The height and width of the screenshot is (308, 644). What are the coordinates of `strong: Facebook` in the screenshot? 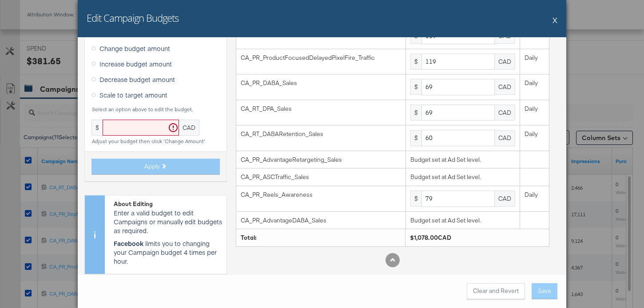 It's located at (128, 244).